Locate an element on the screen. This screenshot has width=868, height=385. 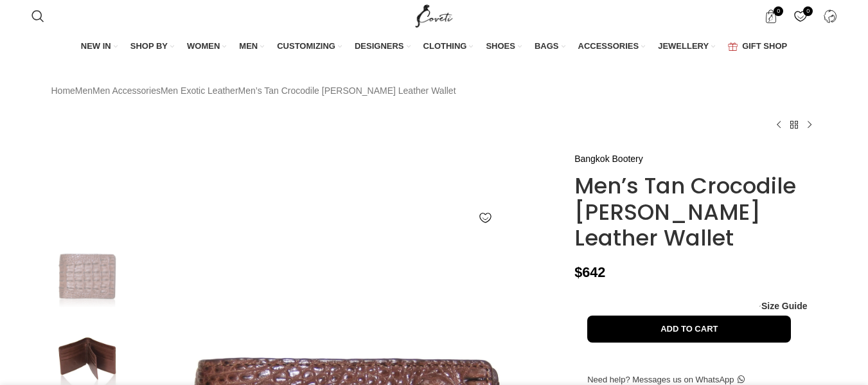
span: WOMEN is located at coordinates (203, 46).